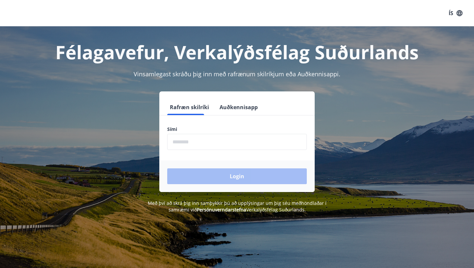  I want to click on button: Rafræn skilríki, so click(189, 107).